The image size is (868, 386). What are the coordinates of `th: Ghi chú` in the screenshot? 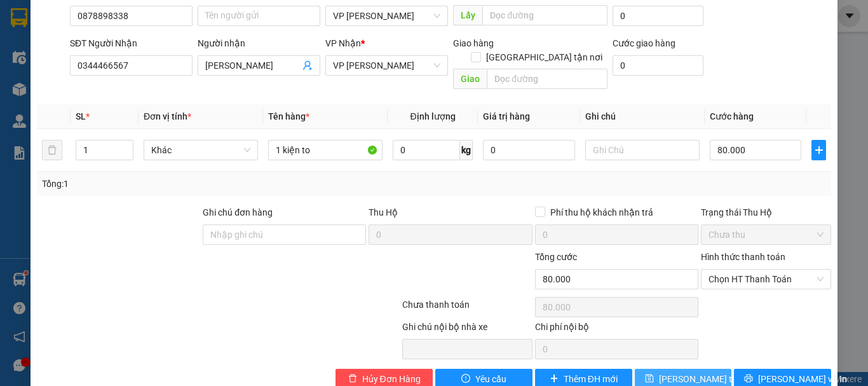 It's located at (642, 116).